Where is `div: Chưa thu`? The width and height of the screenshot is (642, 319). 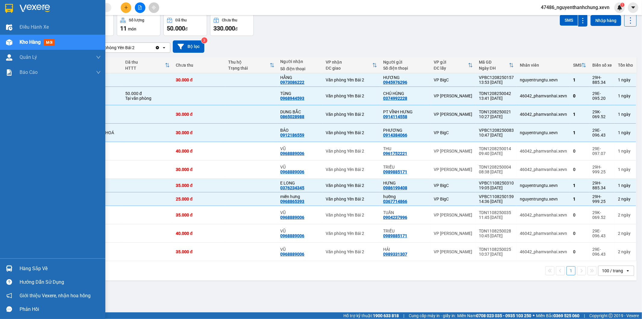
div: Chưa thu is located at coordinates (199, 65).